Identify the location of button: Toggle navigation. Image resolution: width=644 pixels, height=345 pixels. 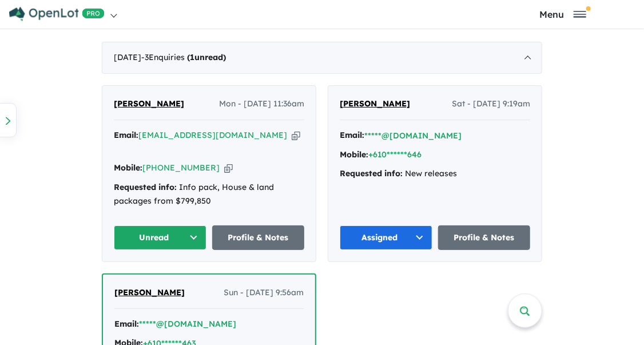
(563, 14).